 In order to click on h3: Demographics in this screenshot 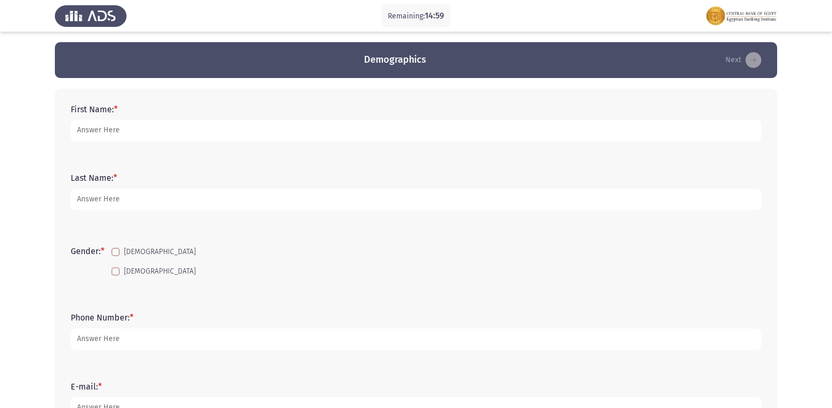, I will do `click(395, 60)`.